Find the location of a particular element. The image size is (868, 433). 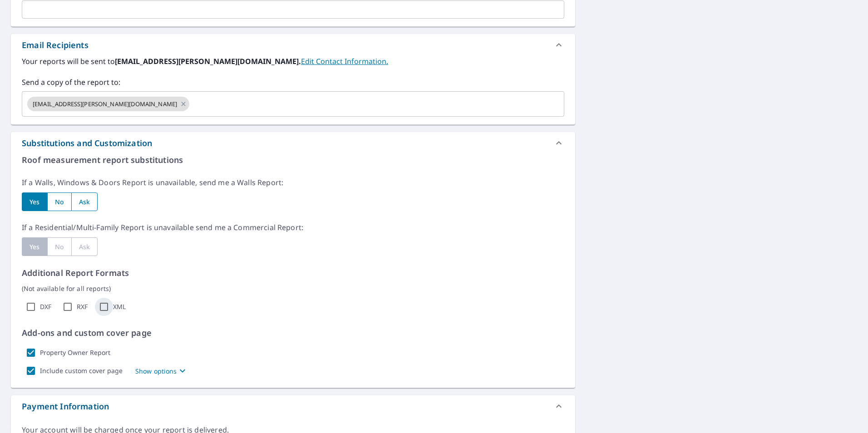

label: Include custom cover page is located at coordinates (81, 371).